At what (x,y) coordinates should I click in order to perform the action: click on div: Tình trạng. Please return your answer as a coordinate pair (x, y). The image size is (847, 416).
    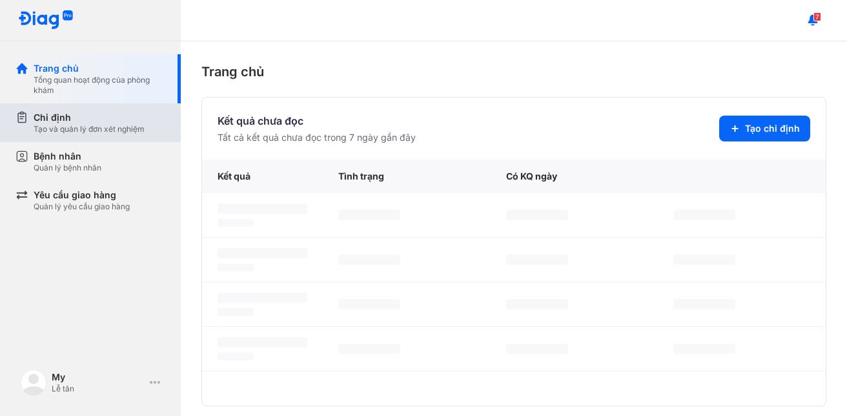
    Looking at the image, I should click on (407, 176).